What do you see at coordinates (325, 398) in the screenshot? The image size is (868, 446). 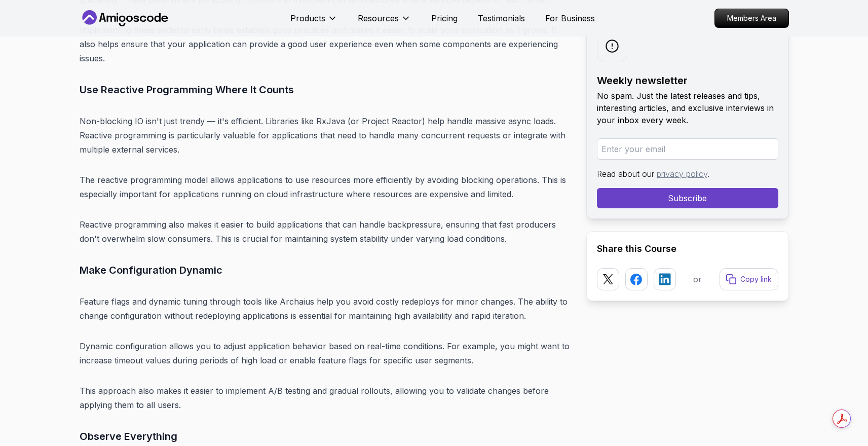 I see `p: This approach also makes it easier to implement A/B testing and gradual rollouts, allowing you to...` at bounding box center [325, 398].